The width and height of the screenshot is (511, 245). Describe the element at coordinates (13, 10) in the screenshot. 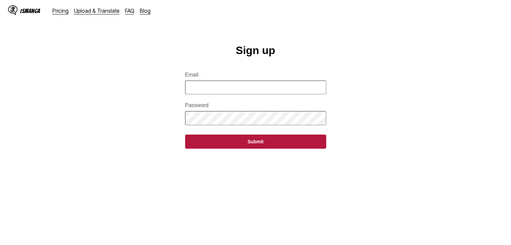

I see `img: IsManga Logo` at that location.